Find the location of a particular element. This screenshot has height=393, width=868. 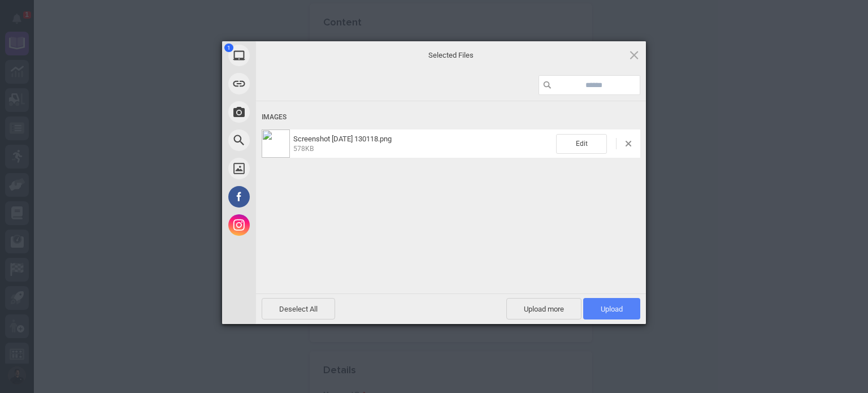

img: e1d8b9e7-28c6-4e63-a05e-a113eb6a4f07 is located at coordinates (276, 144).